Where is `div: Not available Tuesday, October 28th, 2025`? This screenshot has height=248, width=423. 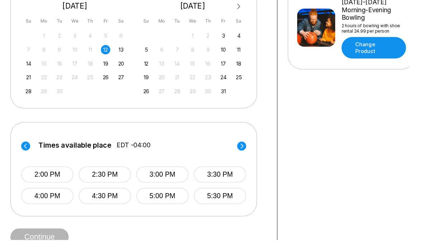 div: Not available Tuesday, October 28th, 2025 is located at coordinates (183, 94).